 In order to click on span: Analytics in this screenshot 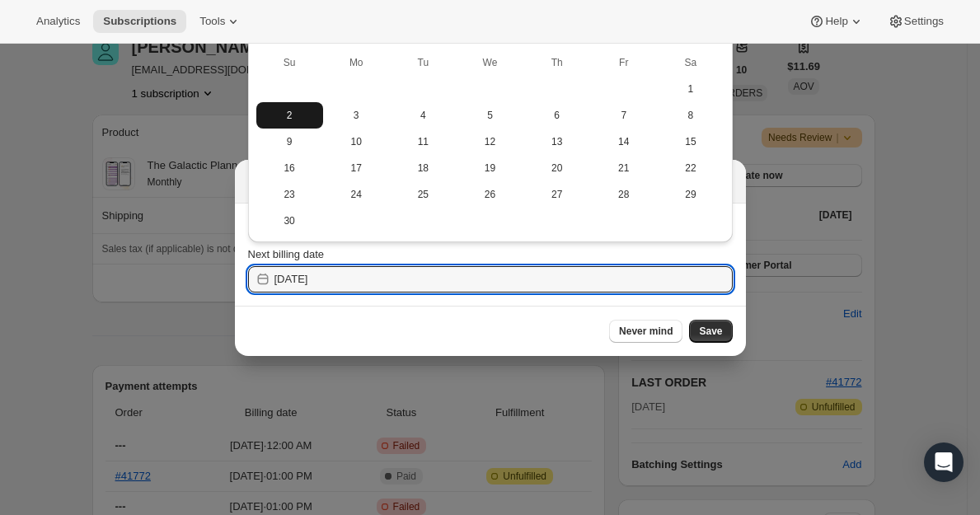, I will do `click(58, 22)`.